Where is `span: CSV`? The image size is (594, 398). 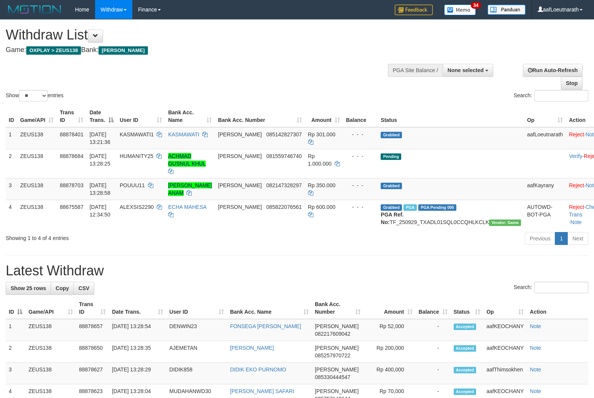 span: CSV is located at coordinates (84, 288).